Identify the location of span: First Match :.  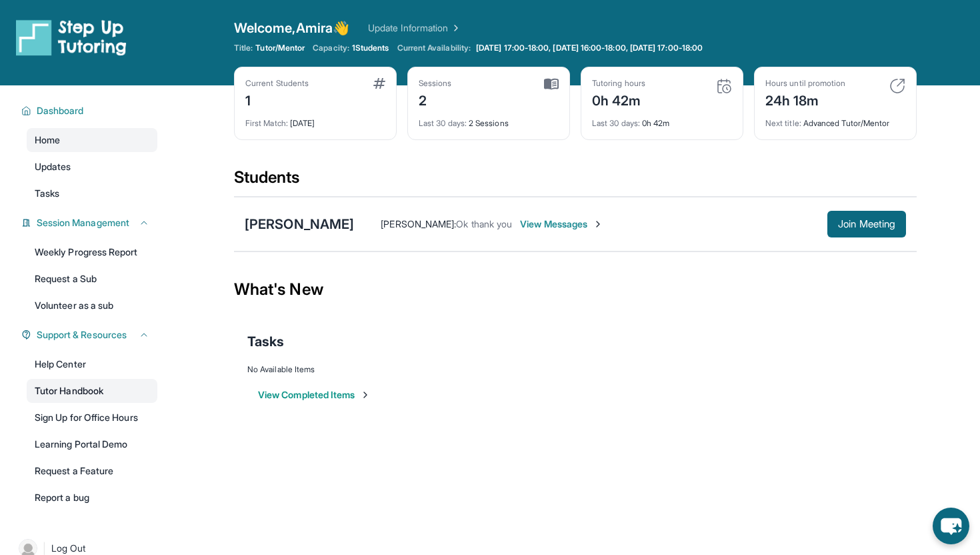
(267, 123).